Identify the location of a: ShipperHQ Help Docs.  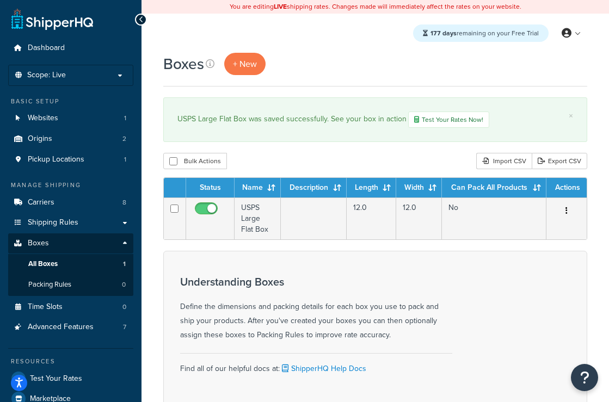
(322, 368).